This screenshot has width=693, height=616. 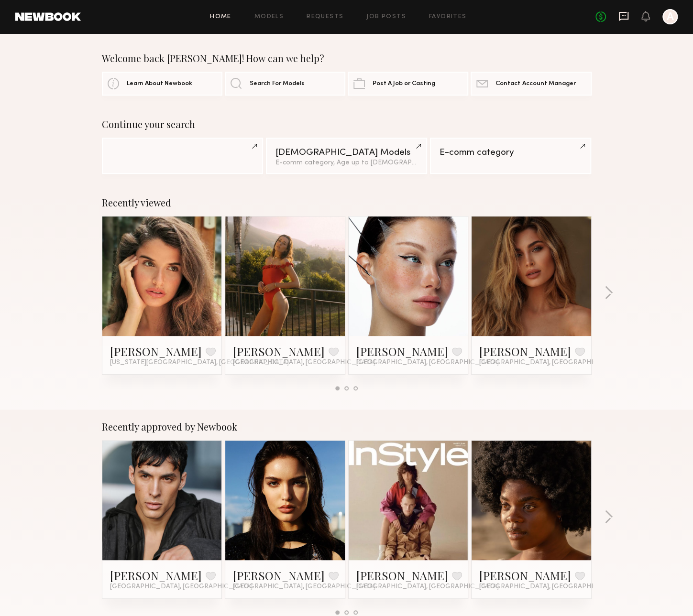 I want to click on span: Learn About Newbook, so click(x=159, y=84).